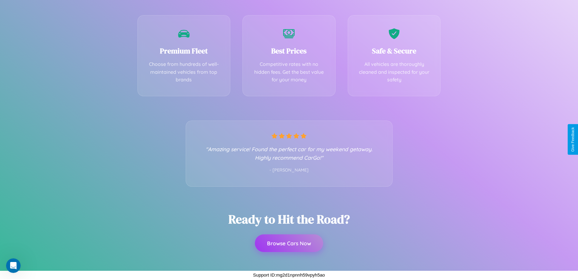  What do you see at coordinates (184, 51) in the screenshot?
I see `h3: Premium Fleet` at bounding box center [184, 51].